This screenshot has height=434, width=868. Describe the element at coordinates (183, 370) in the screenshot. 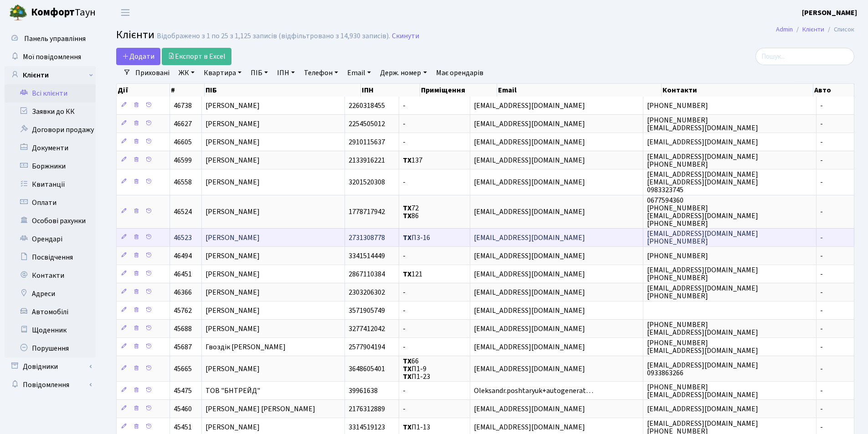

I see `span: 45665` at that location.